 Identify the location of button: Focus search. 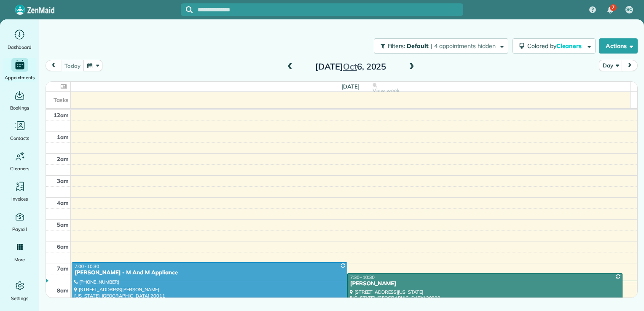
(187, 10).